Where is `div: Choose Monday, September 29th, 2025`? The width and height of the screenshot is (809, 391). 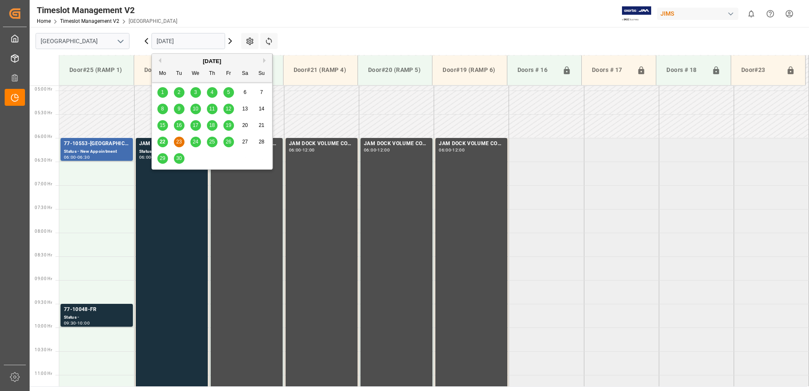 div: Choose Monday, September 29th, 2025 is located at coordinates (162, 158).